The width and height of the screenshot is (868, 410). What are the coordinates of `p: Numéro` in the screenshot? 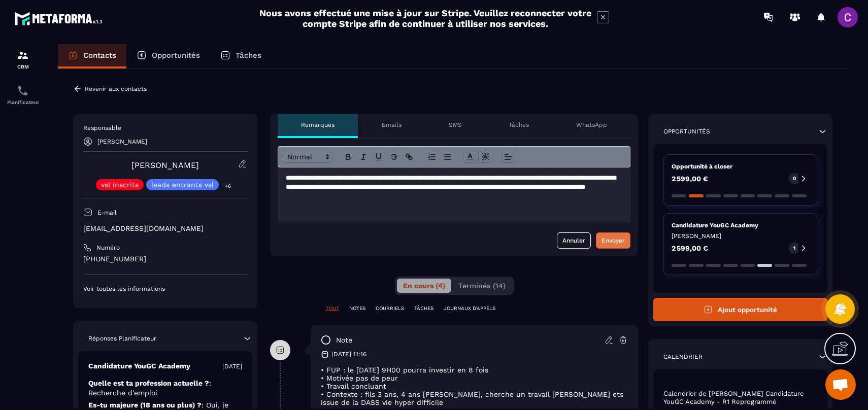 It's located at (108, 247).